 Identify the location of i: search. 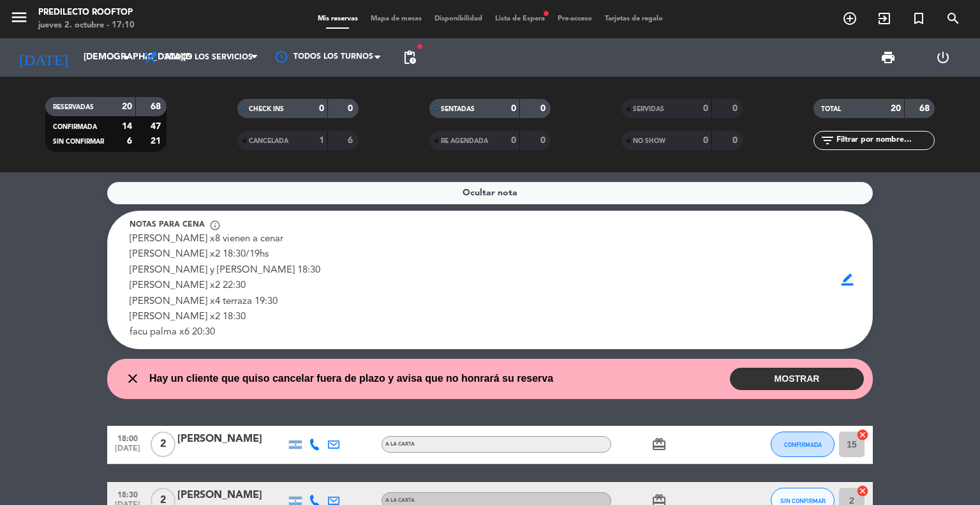
(954, 18).